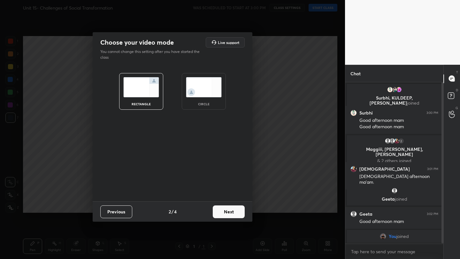 This screenshot has height=259, width=460. What do you see at coordinates (395, 90) in the screenshot?
I see `img: 2bca122610534efbb3f9f801cefd2e02.80172750_3` at bounding box center [395, 90].